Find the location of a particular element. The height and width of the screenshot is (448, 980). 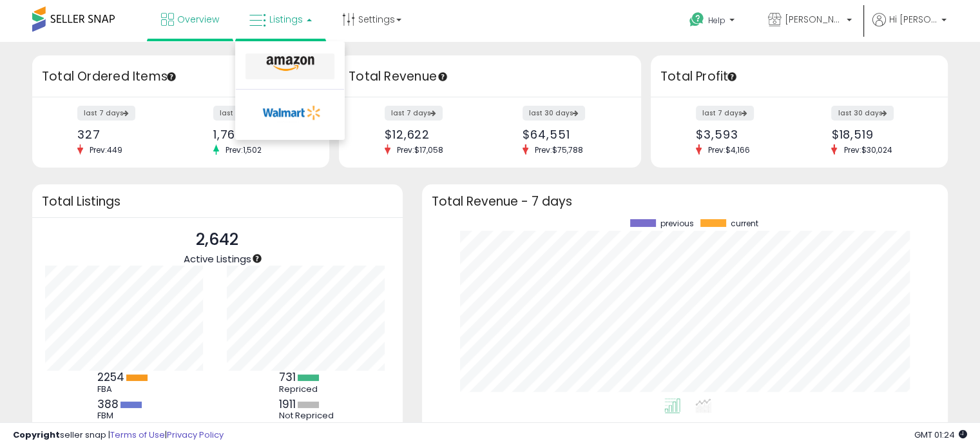

a: Terms of Use is located at coordinates (138, 435).